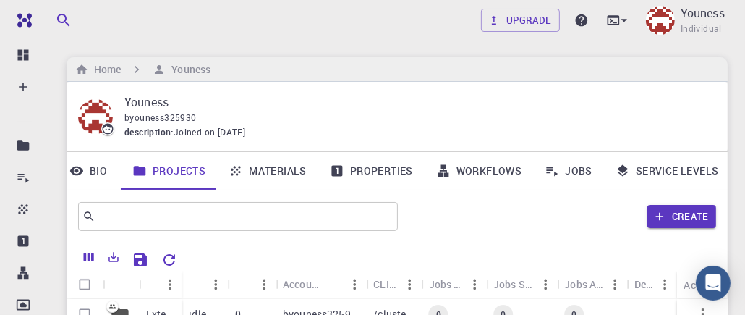  I want to click on h6: Youness, so click(188, 69).